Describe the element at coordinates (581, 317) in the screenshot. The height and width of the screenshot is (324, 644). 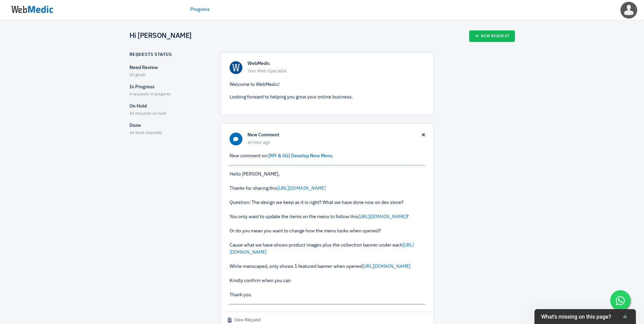
I see `span: What's missing on this page?` at that location.